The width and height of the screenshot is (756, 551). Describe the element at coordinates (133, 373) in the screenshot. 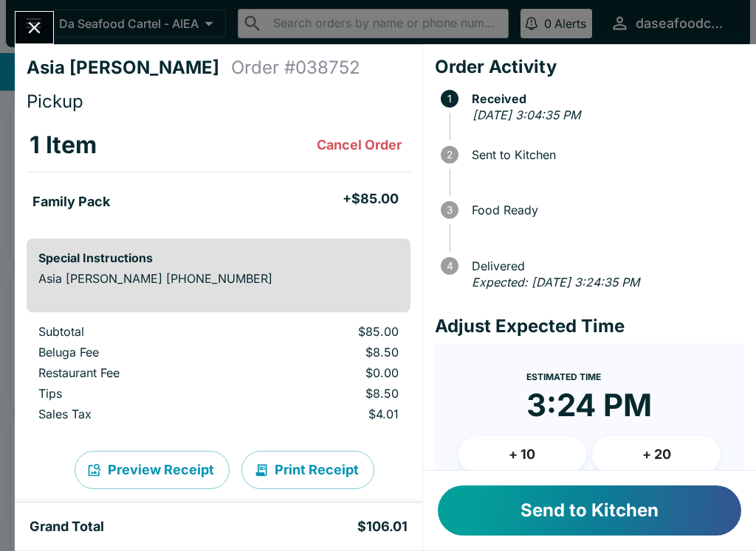

I see `p: Restaurant Fee` at that location.